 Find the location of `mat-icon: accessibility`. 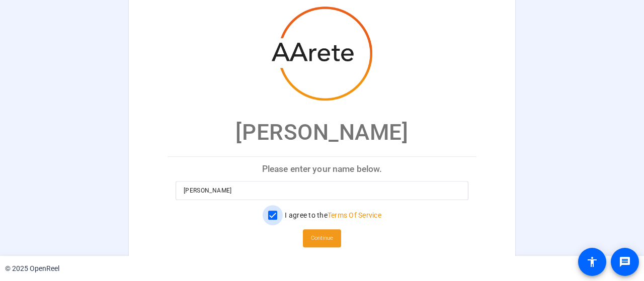

mat-icon: accessibility is located at coordinates (592, 262).